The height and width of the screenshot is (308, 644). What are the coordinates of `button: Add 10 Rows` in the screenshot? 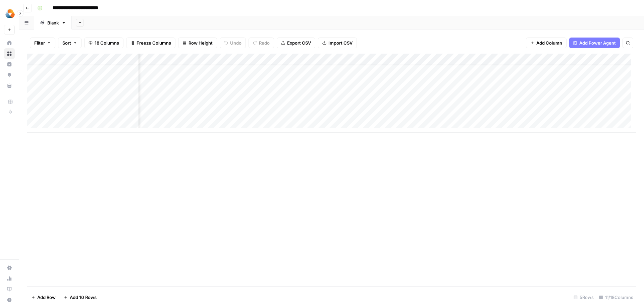 It's located at (80, 297).